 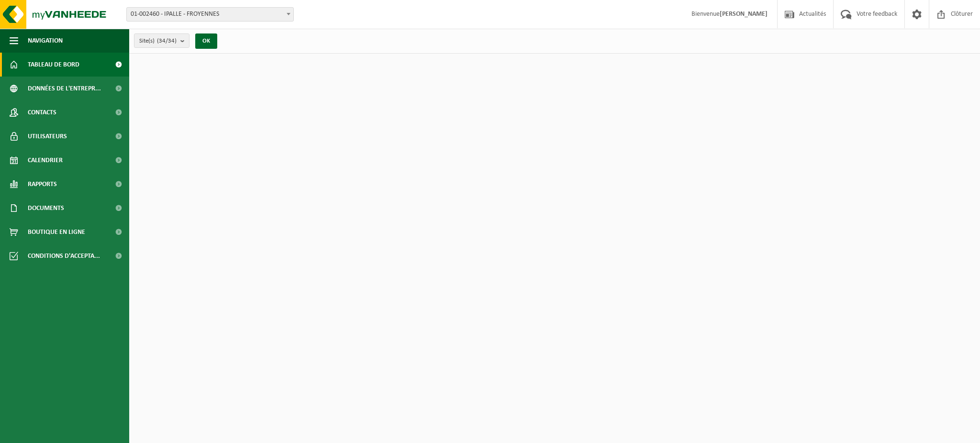 I want to click on span: Tableau de bord, so click(x=54, y=64).